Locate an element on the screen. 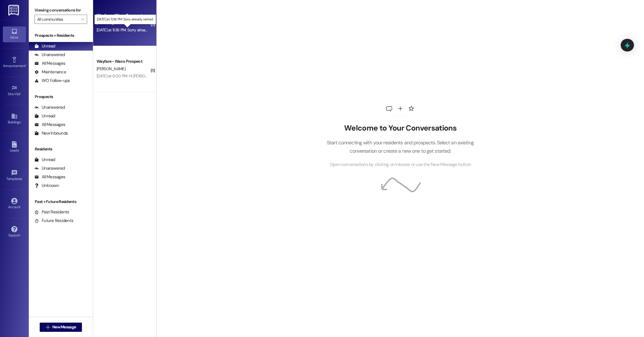 Image resolution: width=644 pixels, height=337 pixels. a: Support is located at coordinates (14, 232).